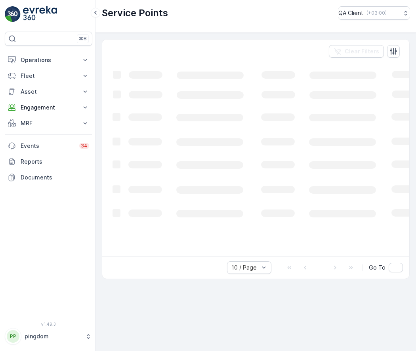 The height and width of the screenshot is (351, 416). Describe the element at coordinates (361, 51) in the screenshot. I see `p: Clear Filters` at that location.